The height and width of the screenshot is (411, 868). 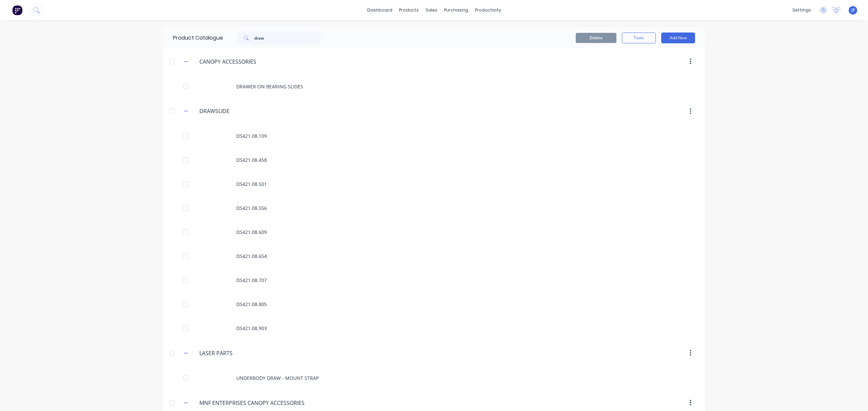 What do you see at coordinates (380, 10) in the screenshot?
I see `a: dashboard` at bounding box center [380, 10].